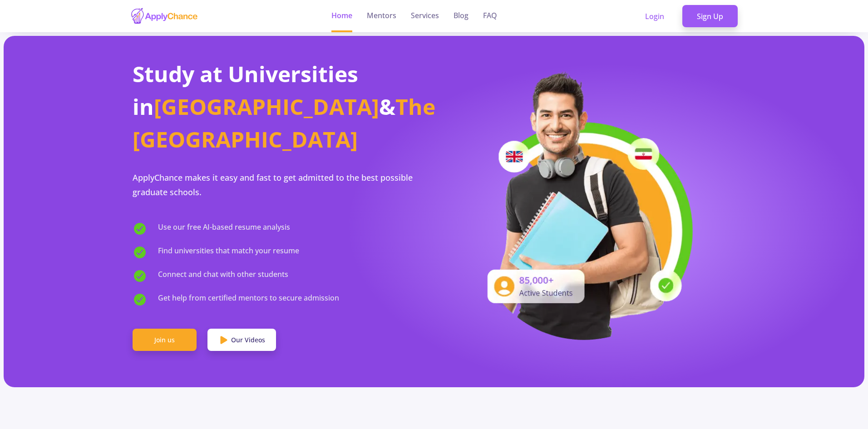 The height and width of the screenshot is (429, 868). What do you see at coordinates (242, 340) in the screenshot?
I see `a: Our Videos` at bounding box center [242, 340].